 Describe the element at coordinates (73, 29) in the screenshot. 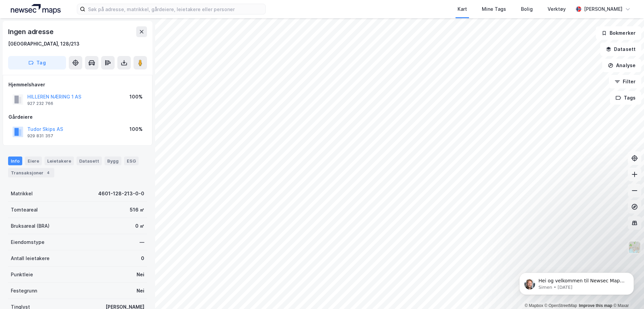

I see `p: Message from Simen, sent 25w ago` at that location.